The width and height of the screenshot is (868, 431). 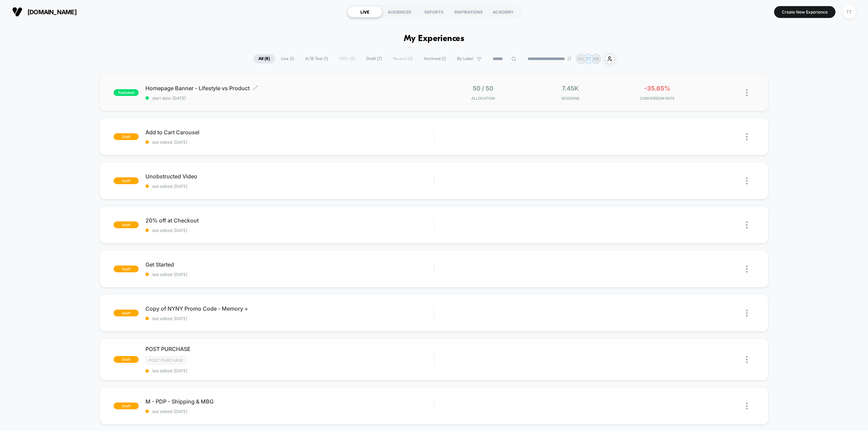 I want to click on span: 50 / 50, so click(x=483, y=89).